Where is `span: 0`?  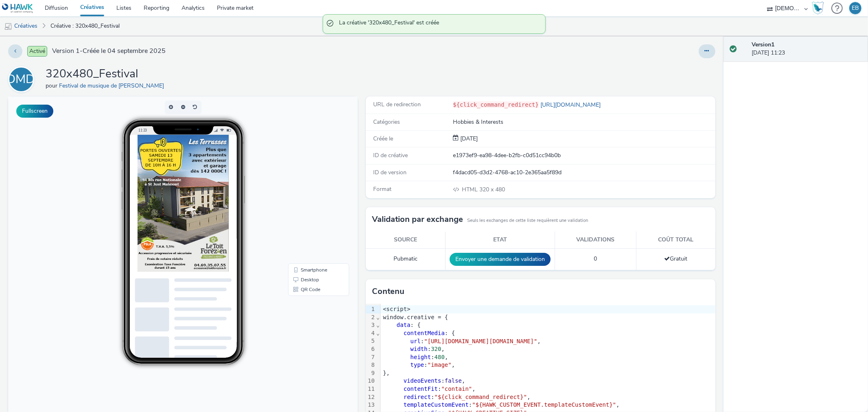
span: 0 is located at coordinates (595, 258).